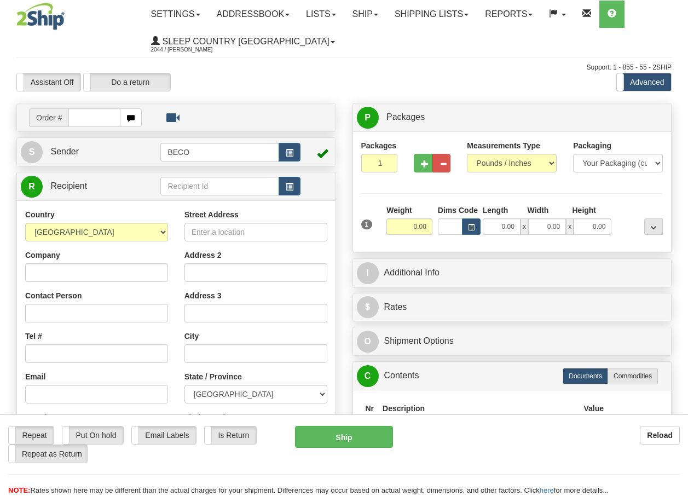 The height and width of the screenshot is (496, 688). Describe the element at coordinates (40, 214) in the screenshot. I see `label: Country` at that location.